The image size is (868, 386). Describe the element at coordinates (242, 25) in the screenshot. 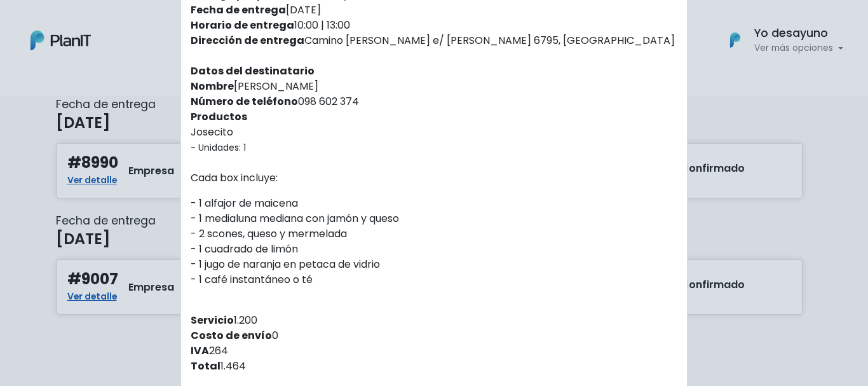

I see `strong: Horario de entrega` at that location.